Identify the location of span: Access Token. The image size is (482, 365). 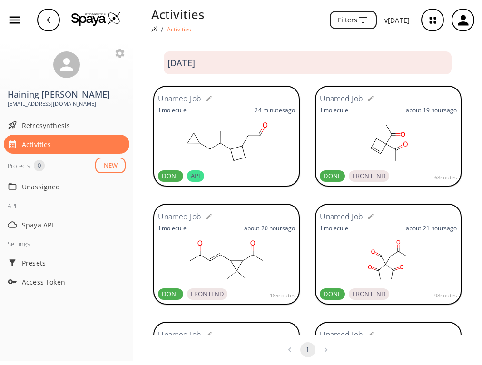
(74, 281).